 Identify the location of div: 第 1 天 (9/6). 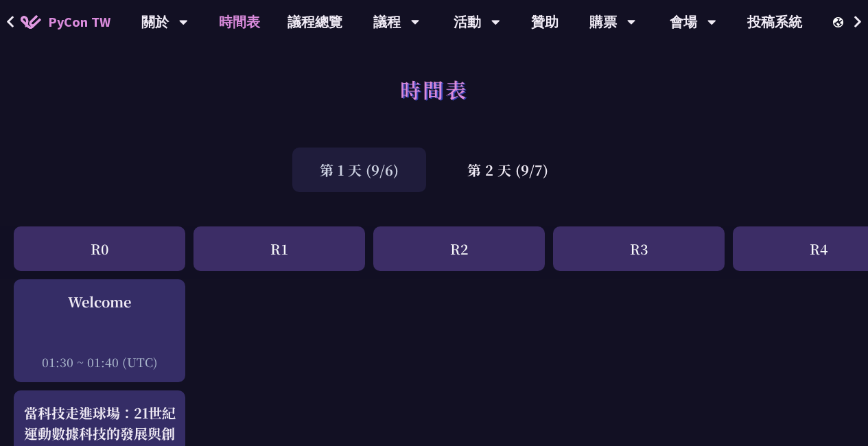
(359, 169).